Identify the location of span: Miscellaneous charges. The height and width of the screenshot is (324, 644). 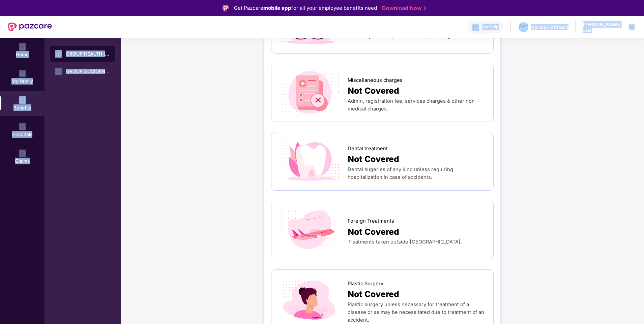
(375, 80).